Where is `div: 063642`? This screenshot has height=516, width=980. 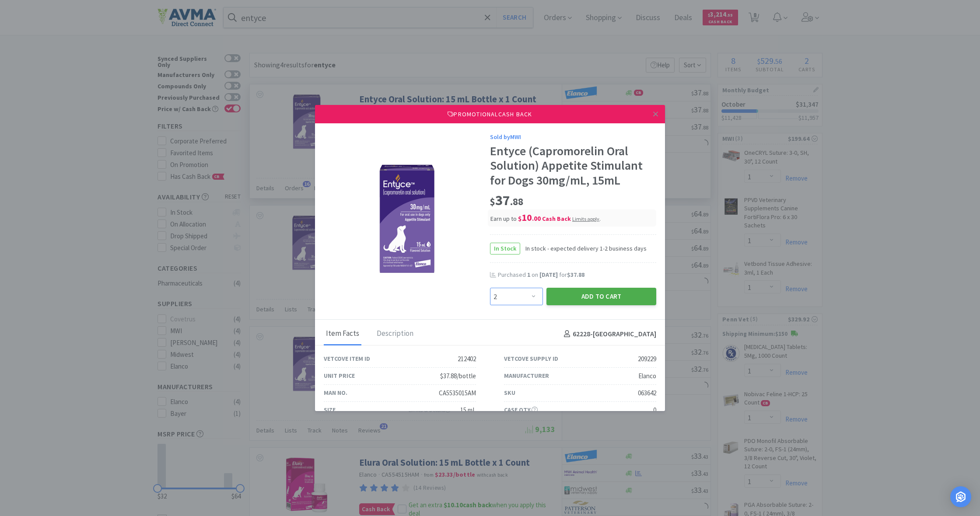
div: 063642 is located at coordinates (647, 393).